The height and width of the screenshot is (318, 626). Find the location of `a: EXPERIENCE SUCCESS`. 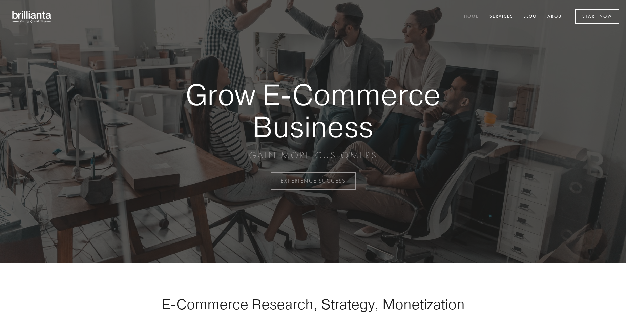

a: EXPERIENCE SUCCESS is located at coordinates (313, 181).